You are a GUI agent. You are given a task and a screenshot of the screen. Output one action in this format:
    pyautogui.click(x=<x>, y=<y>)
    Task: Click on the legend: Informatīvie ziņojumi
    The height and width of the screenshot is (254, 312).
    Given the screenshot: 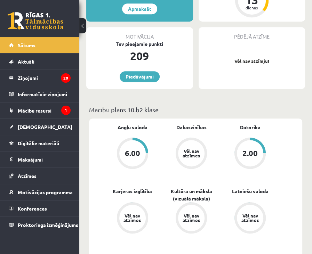 What is the action you would take?
    pyautogui.click(x=44, y=94)
    